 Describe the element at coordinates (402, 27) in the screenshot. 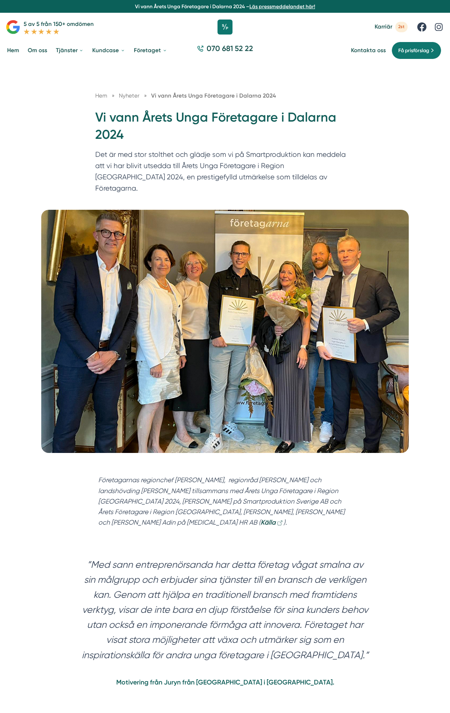

I see `span: 2st` at that location.